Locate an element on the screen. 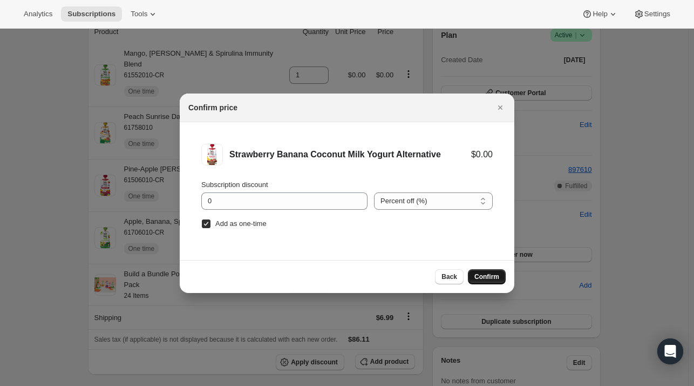 The height and width of the screenshot is (386, 694). div: Strawberry Banana Coconut Milk Yogurt Alternative is located at coordinates (350, 154).